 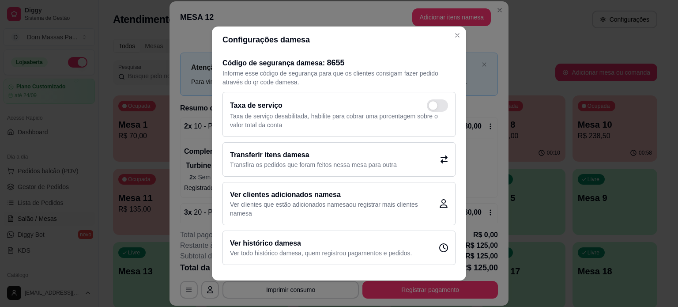 What do you see at coordinates (314, 165) in the screenshot?
I see `p: Transfira os pedidos que foram feitos nessa mesa para outra` at bounding box center [314, 165].